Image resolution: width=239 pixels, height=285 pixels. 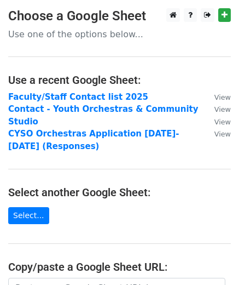 What do you see at coordinates (104, 109) in the screenshot?
I see `a: Contact - Youth Orchestras & Community` at bounding box center [104, 109].